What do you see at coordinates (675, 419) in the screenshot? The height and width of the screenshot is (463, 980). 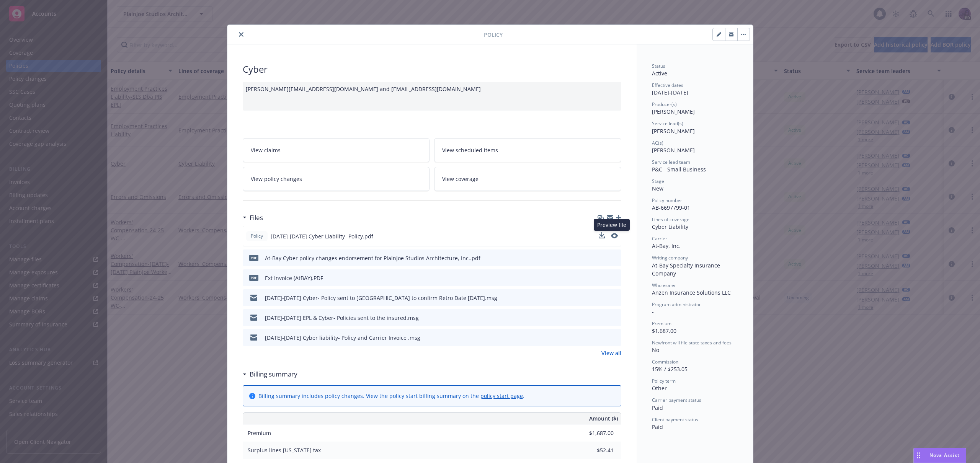 I see `span: Client payment status` at bounding box center [675, 419].